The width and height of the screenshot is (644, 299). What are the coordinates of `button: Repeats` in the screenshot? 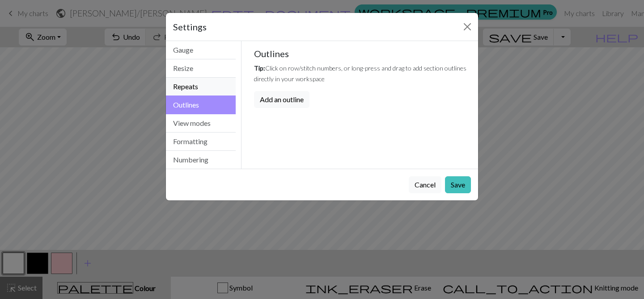 It's located at (201, 86).